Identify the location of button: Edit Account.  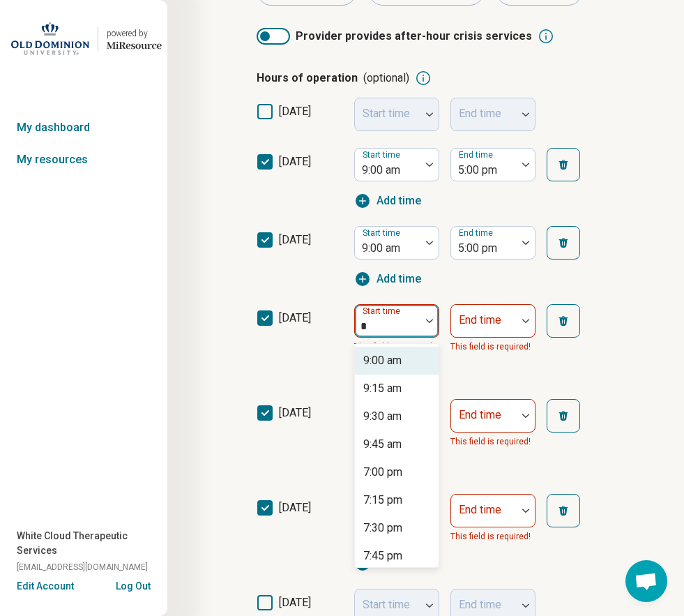
(46, 586).